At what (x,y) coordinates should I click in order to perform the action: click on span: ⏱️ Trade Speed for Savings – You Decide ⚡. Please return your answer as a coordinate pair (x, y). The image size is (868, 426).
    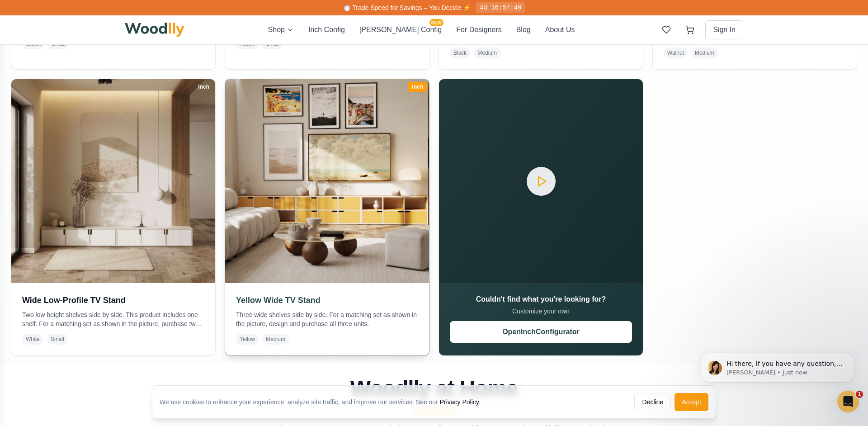
    Looking at the image, I should click on (407, 7).